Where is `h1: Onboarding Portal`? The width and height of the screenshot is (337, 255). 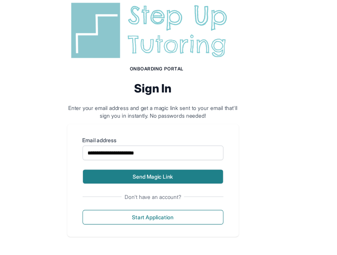
h1: Onboarding Portal is located at coordinates (172, 85).